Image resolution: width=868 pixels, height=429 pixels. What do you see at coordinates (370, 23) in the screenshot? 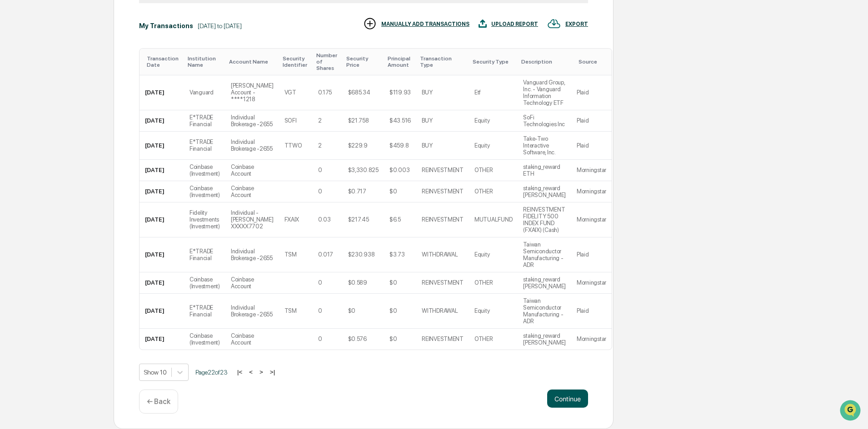
I see `img: MANUALLY ADD TRANSACTIONS` at bounding box center [370, 23].